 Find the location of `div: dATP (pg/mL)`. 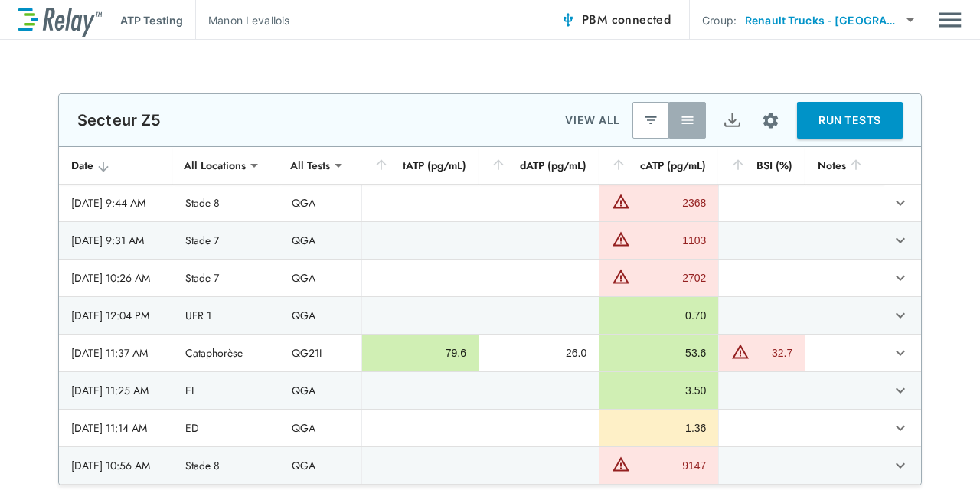

div: dATP (pg/mL) is located at coordinates (538, 165).